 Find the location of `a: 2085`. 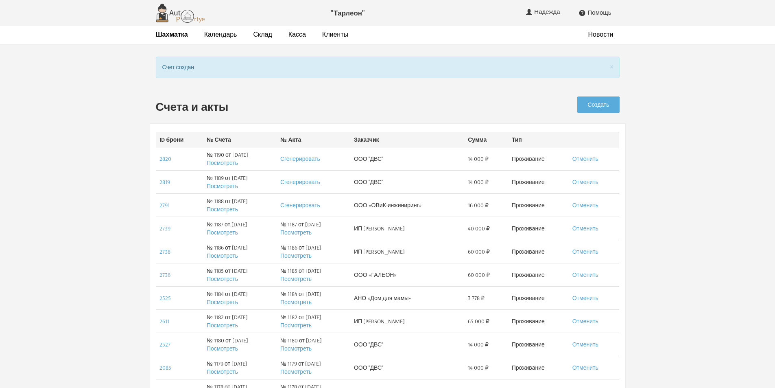

a: 2085 is located at coordinates (165, 367).